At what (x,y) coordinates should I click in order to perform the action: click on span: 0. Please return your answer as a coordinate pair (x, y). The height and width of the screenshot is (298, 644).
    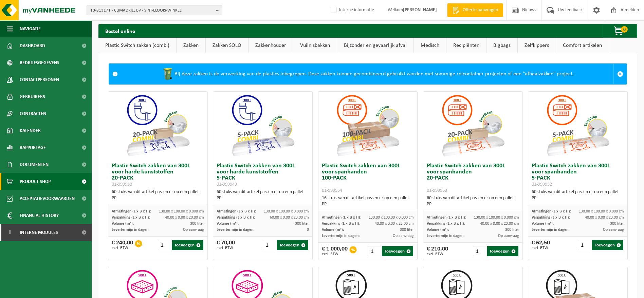
    Looking at the image, I should click on (625, 29).